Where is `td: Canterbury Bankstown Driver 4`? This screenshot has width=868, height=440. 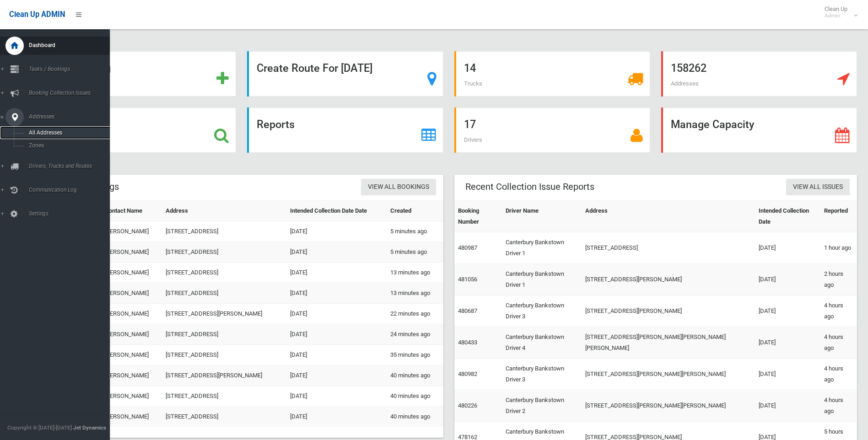 td: Canterbury Bankstown Driver 4 is located at coordinates (542, 342).